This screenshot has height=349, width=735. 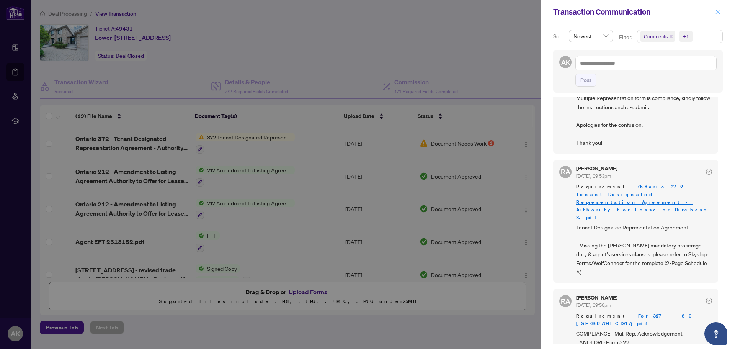 What do you see at coordinates (716, 334) in the screenshot?
I see `button: Open asap` at bounding box center [716, 334].